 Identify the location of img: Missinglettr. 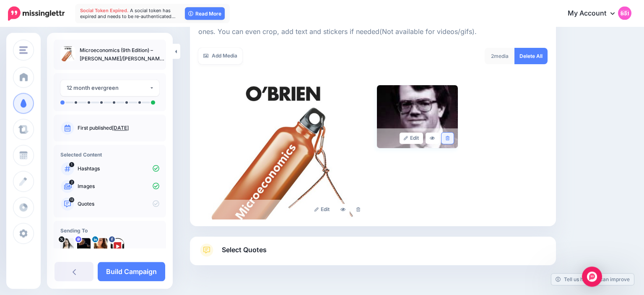
(36, 13).